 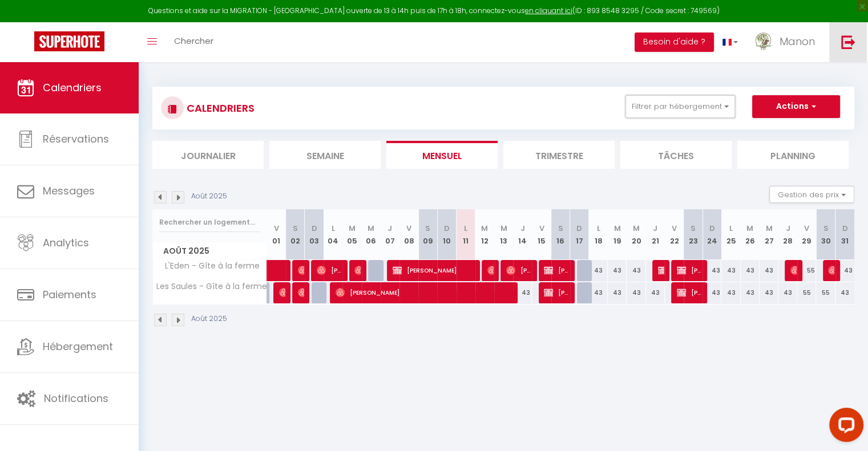 I want to click on th: 29, so click(x=807, y=234).